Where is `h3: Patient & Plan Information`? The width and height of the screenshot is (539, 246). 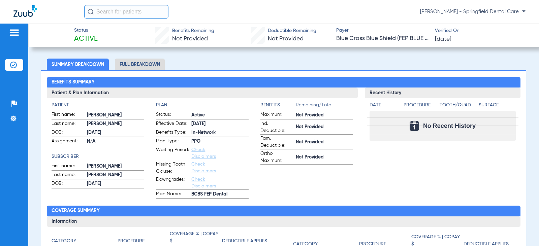
h3: Patient & Plan Information is located at coordinates (202, 93).